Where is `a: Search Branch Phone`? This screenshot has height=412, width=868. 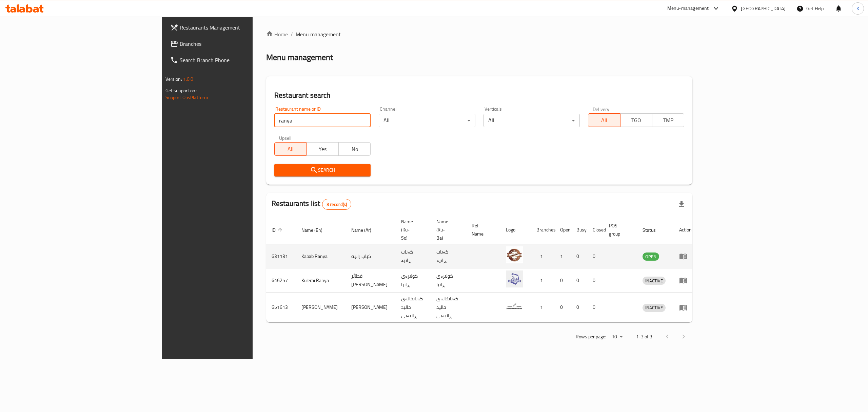 a: Search Branch Phone is located at coordinates (236, 60).